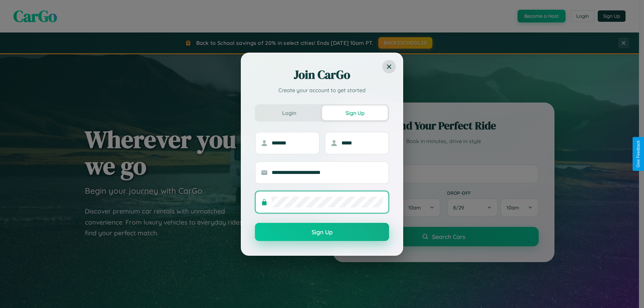 This screenshot has width=644, height=308. I want to click on p: Create your account to get started, so click(322, 90).